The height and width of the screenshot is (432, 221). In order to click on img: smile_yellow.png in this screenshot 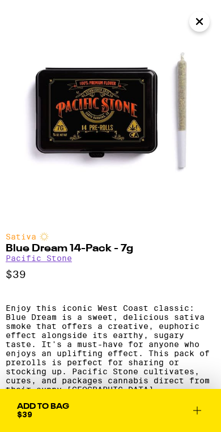, I will do `click(18, 15)`.